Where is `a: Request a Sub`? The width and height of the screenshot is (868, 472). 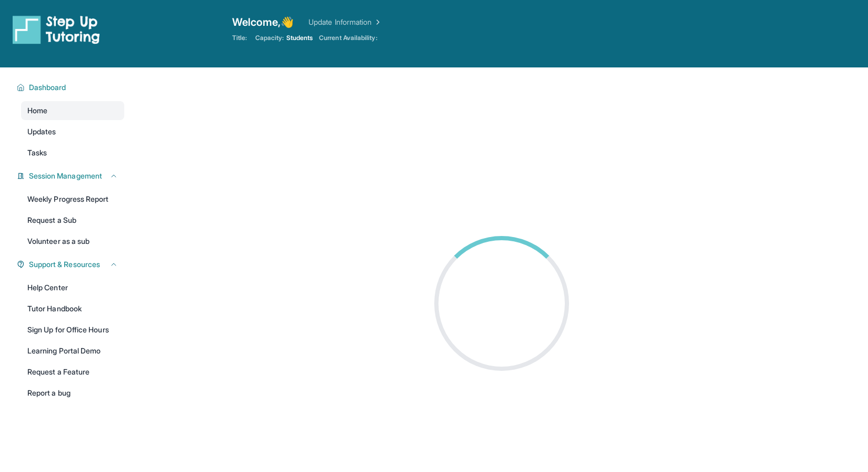
a: Request a Sub is located at coordinates (73, 221).